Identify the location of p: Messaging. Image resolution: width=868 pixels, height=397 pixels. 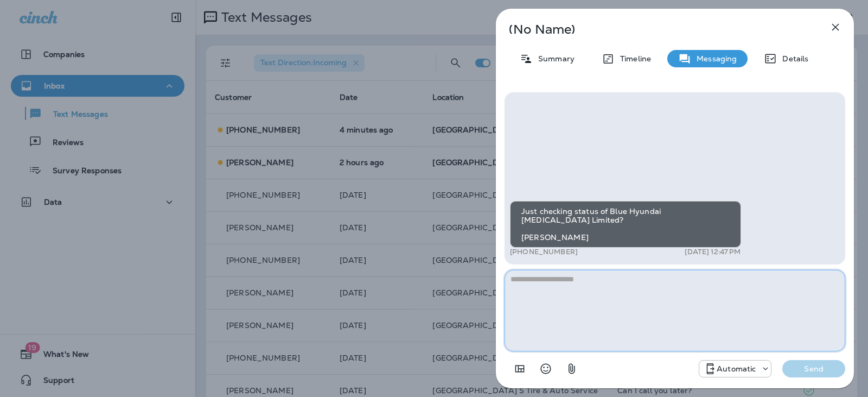
(714, 59).